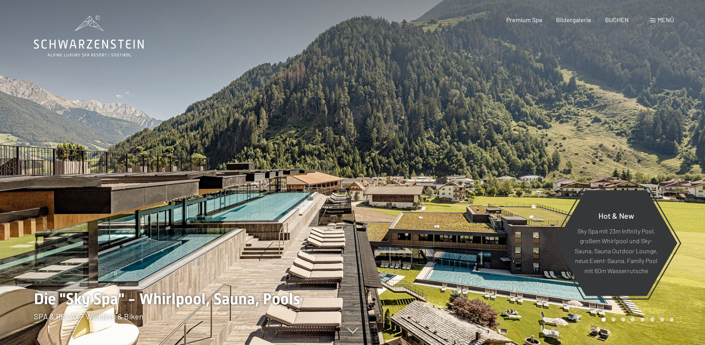 This screenshot has height=345, width=705. What do you see at coordinates (623, 320) in the screenshot?
I see `div: Carousel Page 3` at bounding box center [623, 320].